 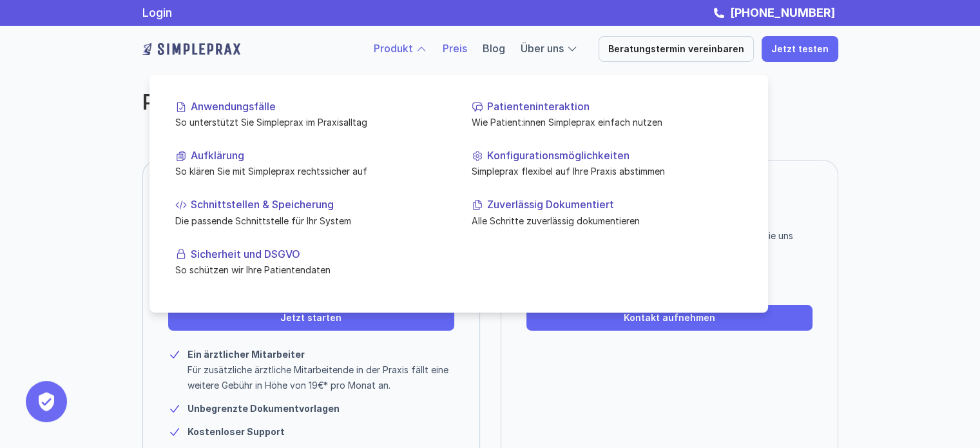 I want to click on p: So unterstützt Sie Simpleprax im Praxisalltag, so click(x=310, y=122).